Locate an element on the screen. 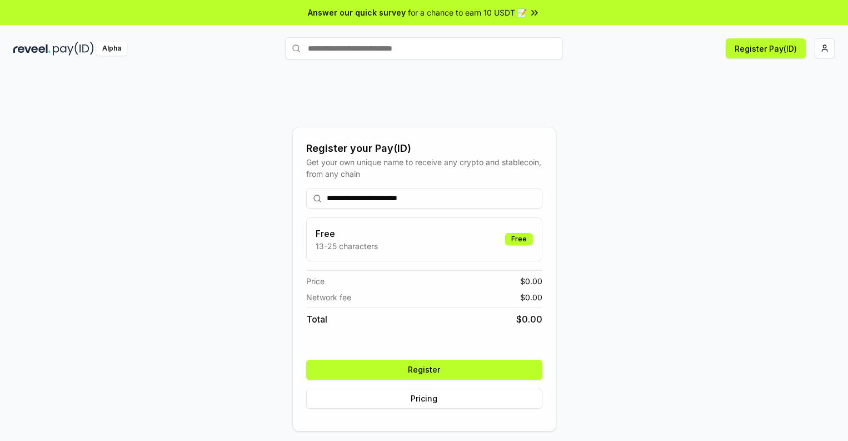 This screenshot has width=848, height=441. span: Answer our quick survey is located at coordinates (357, 12).